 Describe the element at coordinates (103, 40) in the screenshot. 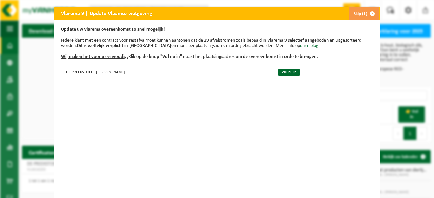

I see `u: Iedere klant met een contract voor restafval` at that location.